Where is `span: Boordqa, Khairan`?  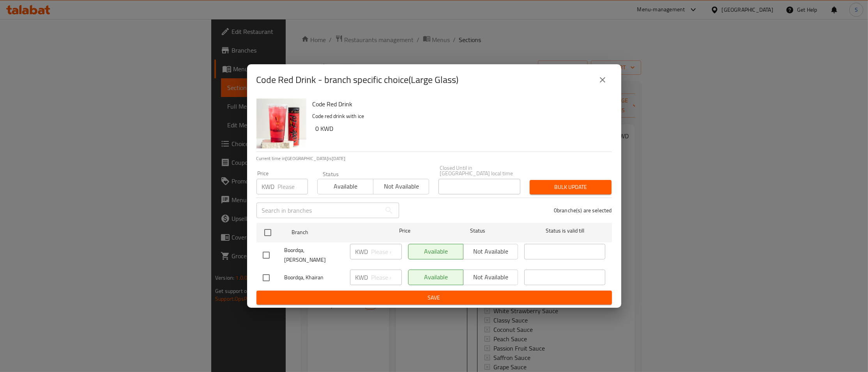
span: Boordqa, Khairan is located at coordinates (314, 277).